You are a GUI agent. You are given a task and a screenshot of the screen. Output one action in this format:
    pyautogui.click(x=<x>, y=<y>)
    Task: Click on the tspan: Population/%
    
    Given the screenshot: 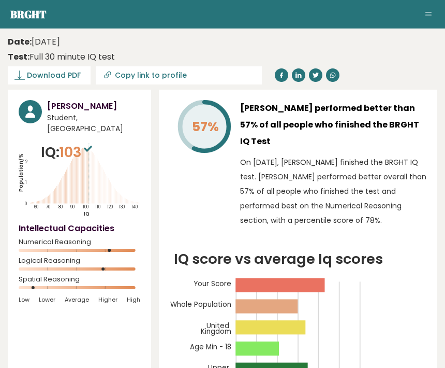 What is the action you would take?
    pyautogui.click(x=21, y=172)
    